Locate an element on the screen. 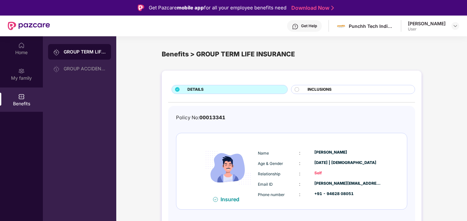 This screenshot has height=221, width=467. img: New Pazcare Logo is located at coordinates (29, 26).